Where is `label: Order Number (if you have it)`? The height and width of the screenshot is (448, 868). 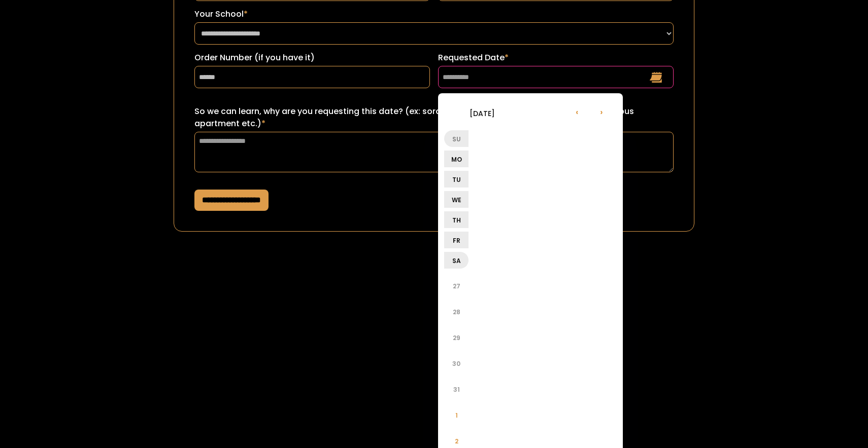 label: Order Number (if you have it) is located at coordinates (312, 58).